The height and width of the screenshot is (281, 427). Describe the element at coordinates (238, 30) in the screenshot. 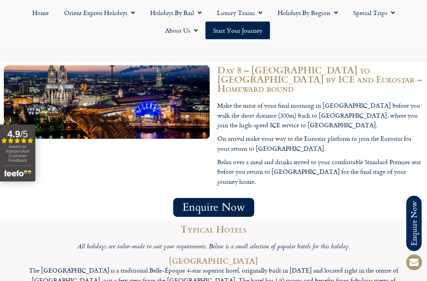

I see `a: Start your Journey` at that location.